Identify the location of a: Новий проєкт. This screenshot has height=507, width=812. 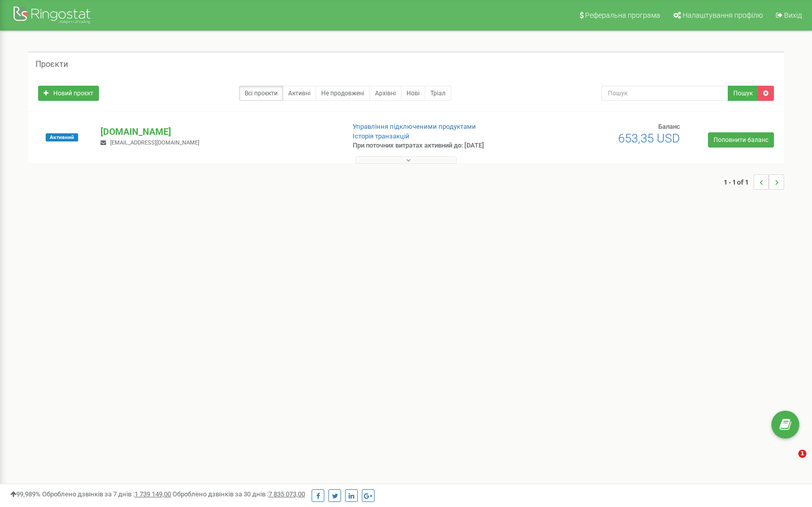
(68, 94).